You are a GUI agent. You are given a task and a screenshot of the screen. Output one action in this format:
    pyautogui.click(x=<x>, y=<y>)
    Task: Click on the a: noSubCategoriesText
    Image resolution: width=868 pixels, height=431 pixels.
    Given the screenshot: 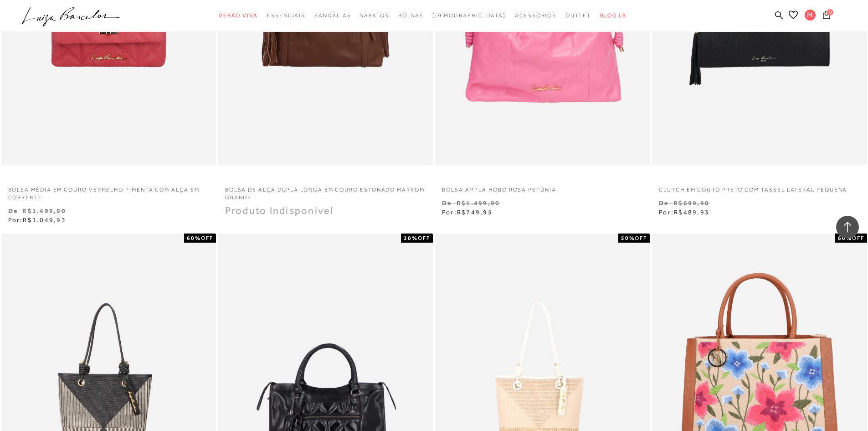 What is the action you would take?
    pyautogui.click(x=469, y=15)
    